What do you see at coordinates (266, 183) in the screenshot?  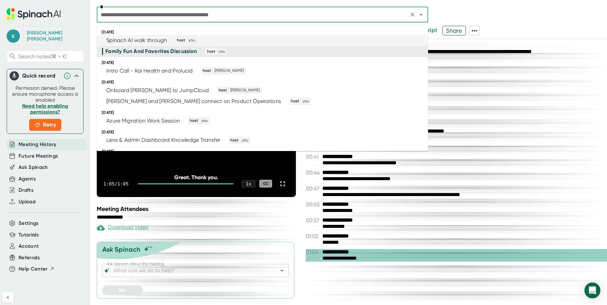 I see `div: CC` at bounding box center [266, 183].